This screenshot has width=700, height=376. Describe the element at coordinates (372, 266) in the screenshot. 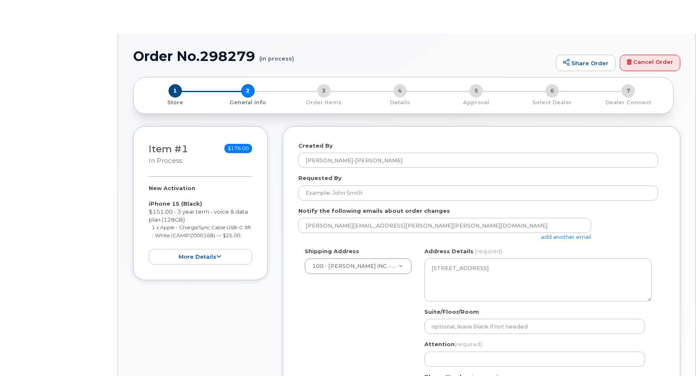

I see `span: 100 - VIPOND INC. - HEAD OFFICE` at that location.